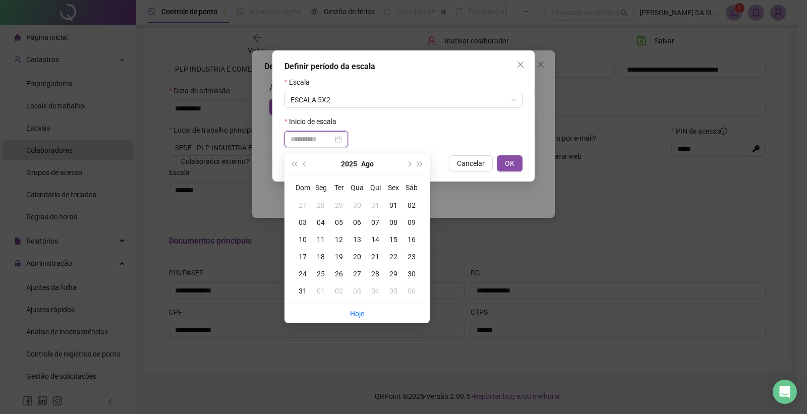 Image resolution: width=807 pixels, height=414 pixels. I want to click on td: 2025-08-23, so click(412, 257).